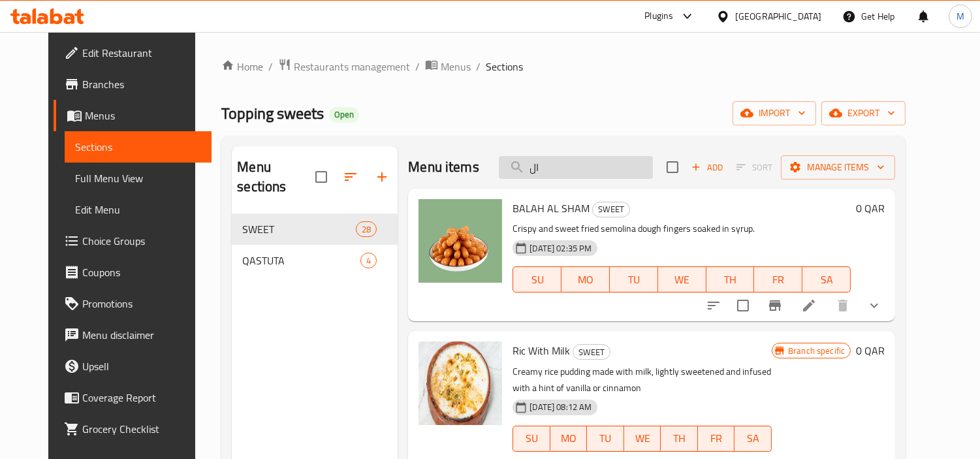 The image size is (980, 459). I want to click on span: Select section first, so click(754, 167).